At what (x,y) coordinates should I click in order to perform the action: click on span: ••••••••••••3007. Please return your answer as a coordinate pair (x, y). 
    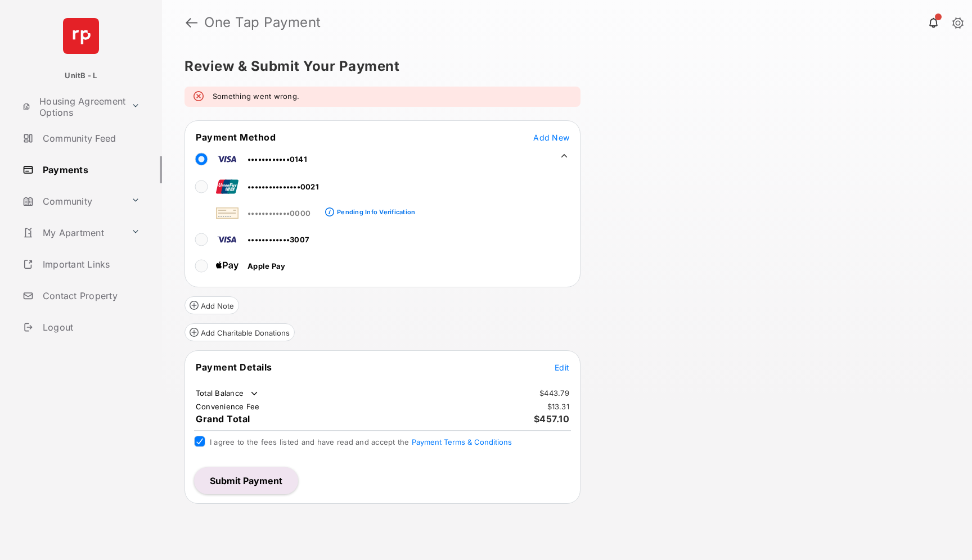
    Looking at the image, I should click on (278, 240).